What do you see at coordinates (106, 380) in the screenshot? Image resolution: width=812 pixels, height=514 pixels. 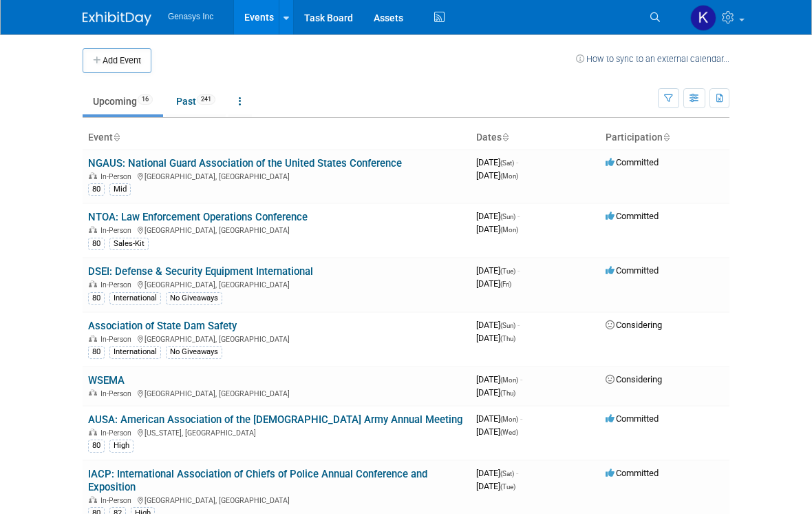 I see `a: WSEMA` at bounding box center [106, 380].